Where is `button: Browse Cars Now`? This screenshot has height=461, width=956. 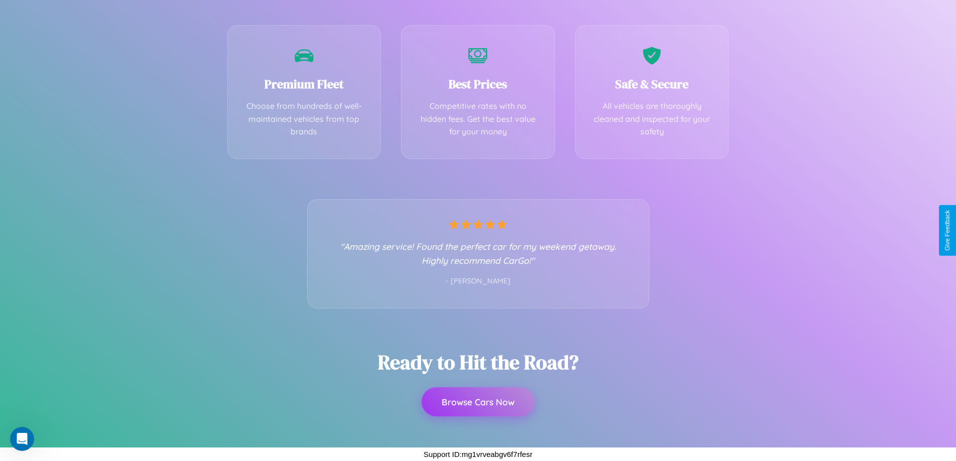 button: Browse Cars Now is located at coordinates (478, 402).